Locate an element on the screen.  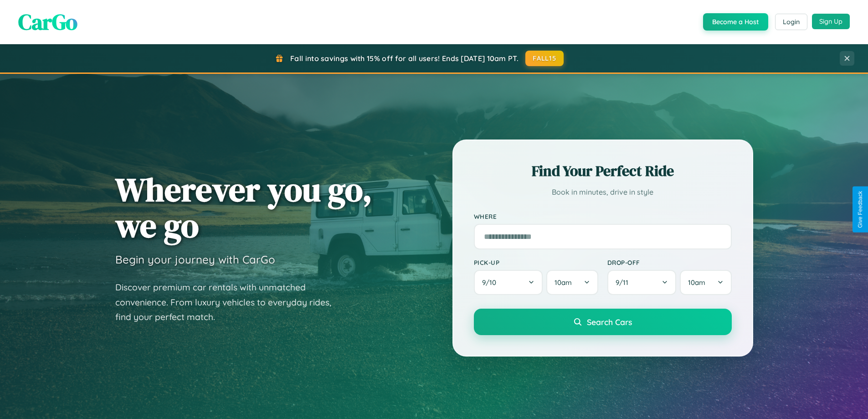
h1: Wherever you go, we go is located at coordinates (243, 208).